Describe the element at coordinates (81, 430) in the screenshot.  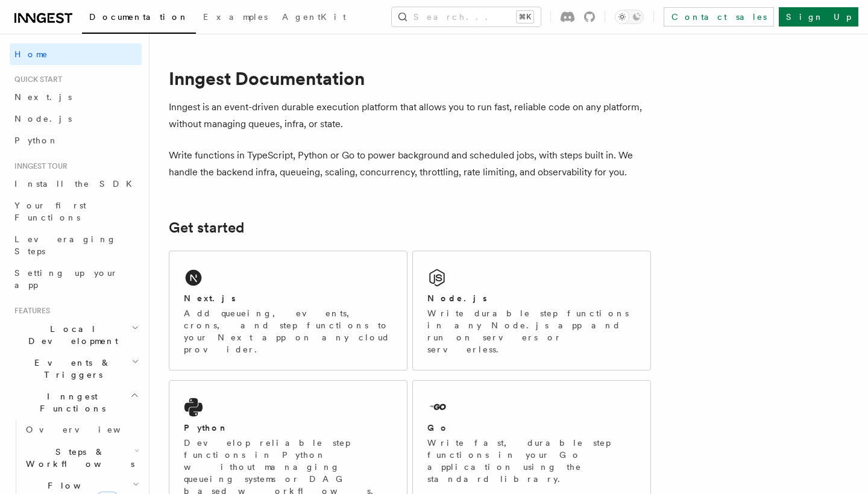
I see `a: Overview` at that location.